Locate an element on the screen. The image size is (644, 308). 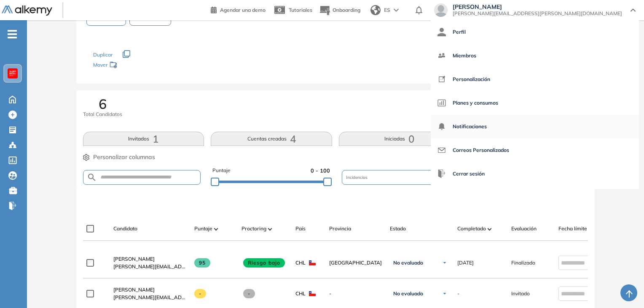
button: Personalizar columnas is located at coordinates (119, 157).